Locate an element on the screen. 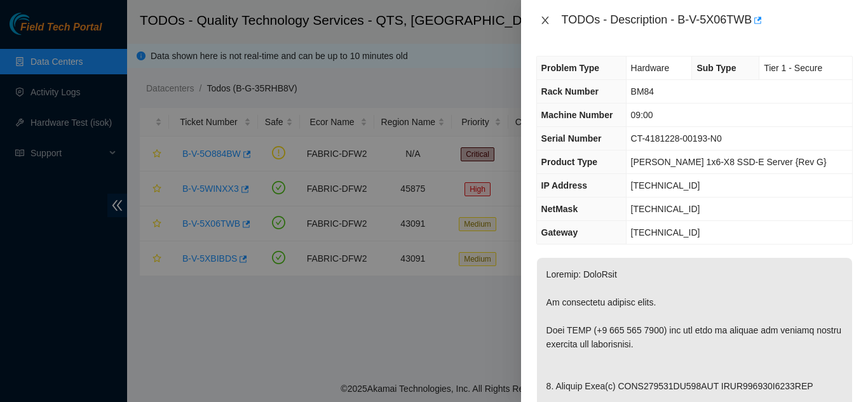 This screenshot has height=402, width=868. span: Sub Type is located at coordinates (716, 68).